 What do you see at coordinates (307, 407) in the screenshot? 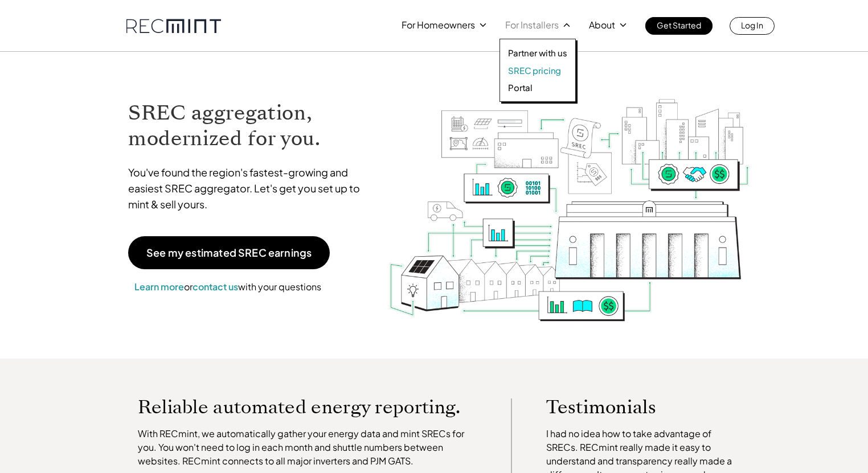
I see `p: Reliable automated energy reporting.` at bounding box center [307, 407].